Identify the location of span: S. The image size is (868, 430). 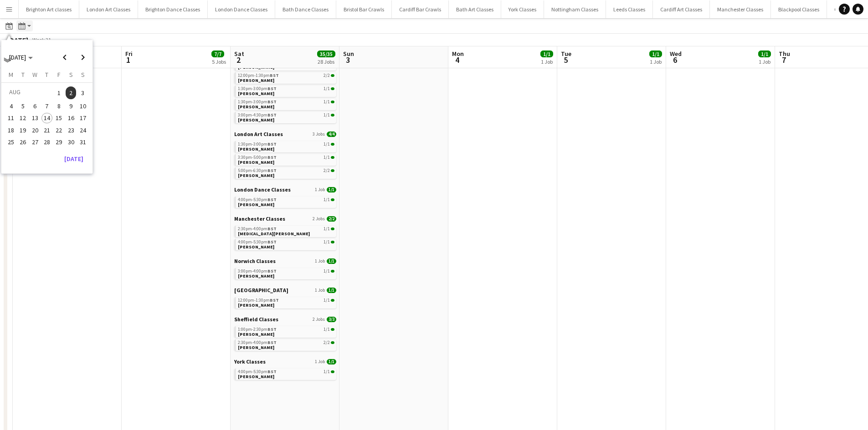
(83, 75).